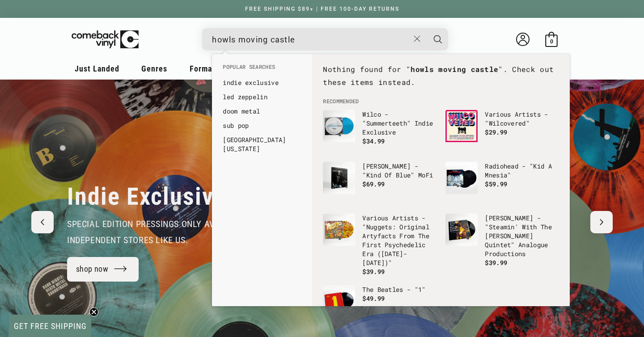 The width and height of the screenshot is (644, 337). Describe the element at coordinates (522, 171) in the screenshot. I see `p: Radiohead - "Kid A Mnesia"` at that location.